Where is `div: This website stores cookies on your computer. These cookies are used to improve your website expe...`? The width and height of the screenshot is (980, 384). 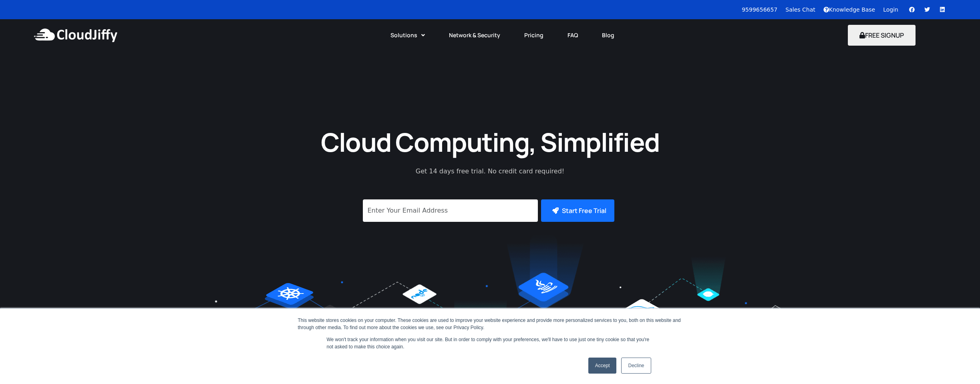
div: This website stores cookies on your computer. These cookies are used to improve your website expe... is located at coordinates (490, 324).